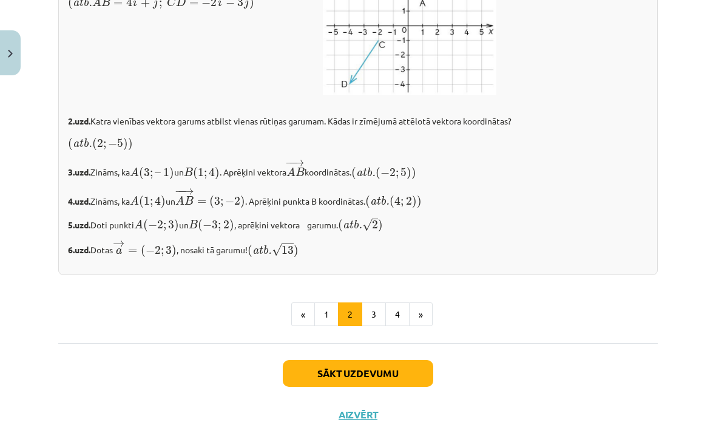 This screenshot has width=716, height=433. I want to click on button: 1, so click(326, 314).